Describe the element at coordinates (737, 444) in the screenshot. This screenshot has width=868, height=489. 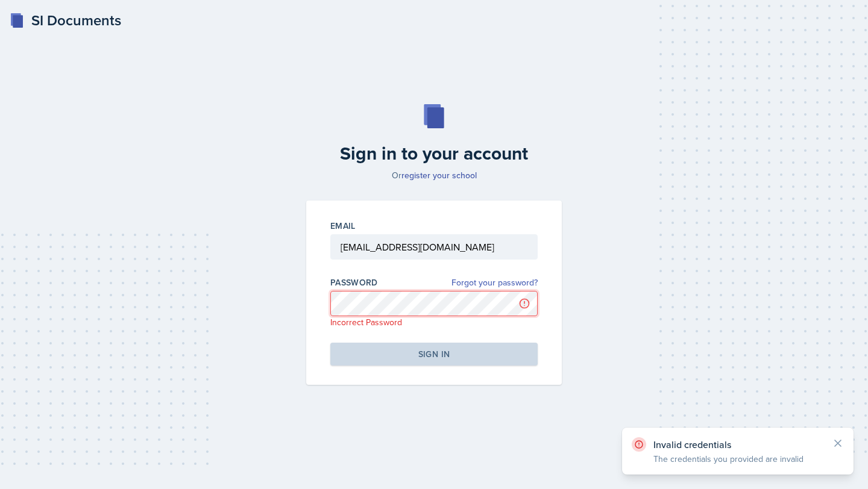
I see `p: Invalid credentials` at that location.